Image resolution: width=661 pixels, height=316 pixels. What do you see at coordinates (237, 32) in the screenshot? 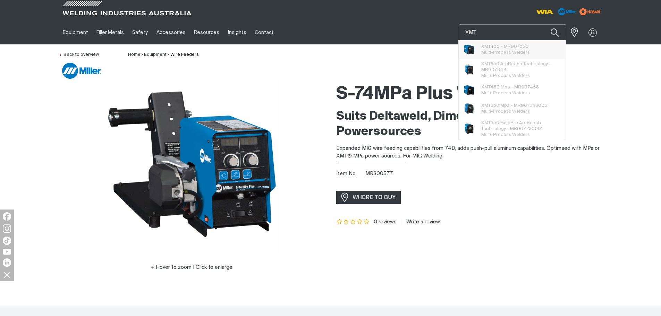
I see `a: Insights` at bounding box center [237, 32].